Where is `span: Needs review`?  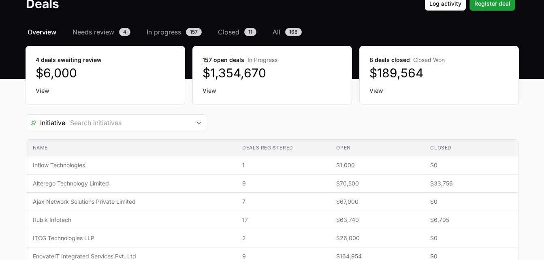
span: Needs review is located at coordinates (93, 32).